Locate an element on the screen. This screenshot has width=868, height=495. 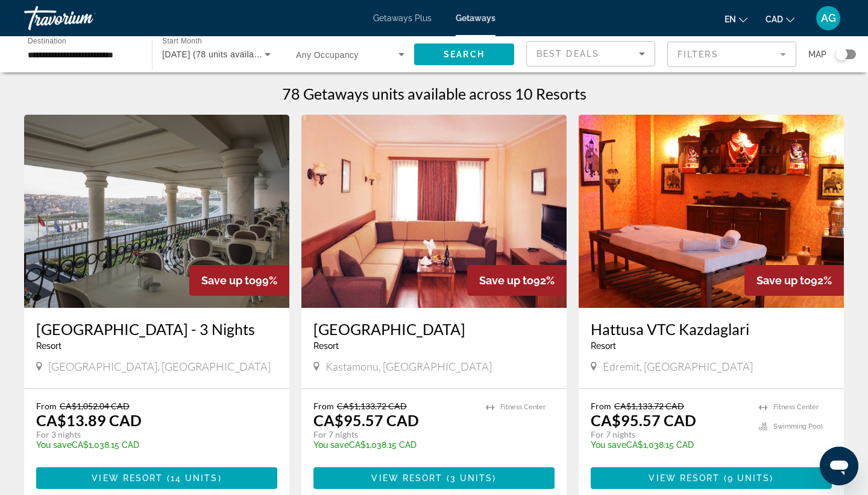
a: View Resort(9 units) is located at coordinates (711, 478).